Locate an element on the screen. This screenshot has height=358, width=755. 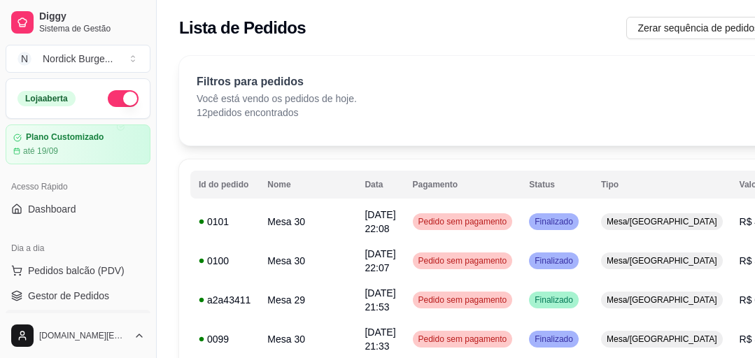
div: Nordick Burge ... is located at coordinates (78, 59).